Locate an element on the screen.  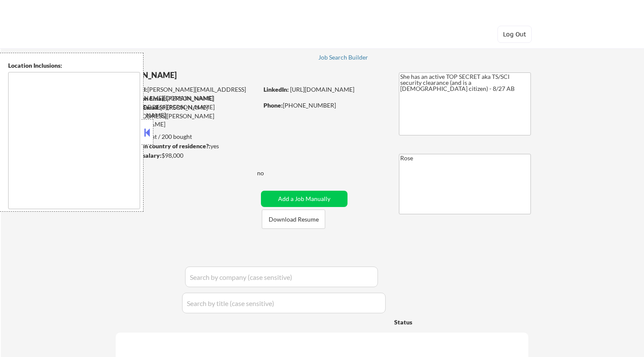
button: Add a Job Manually is located at coordinates (304, 199).